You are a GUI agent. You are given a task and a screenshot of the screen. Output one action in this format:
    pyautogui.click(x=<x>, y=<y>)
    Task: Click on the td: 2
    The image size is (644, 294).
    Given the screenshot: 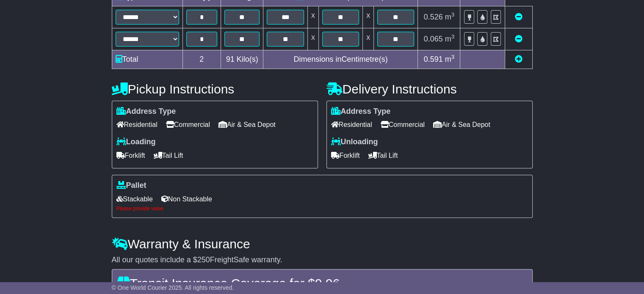 What is the action you would take?
    pyautogui.click(x=201, y=59)
    